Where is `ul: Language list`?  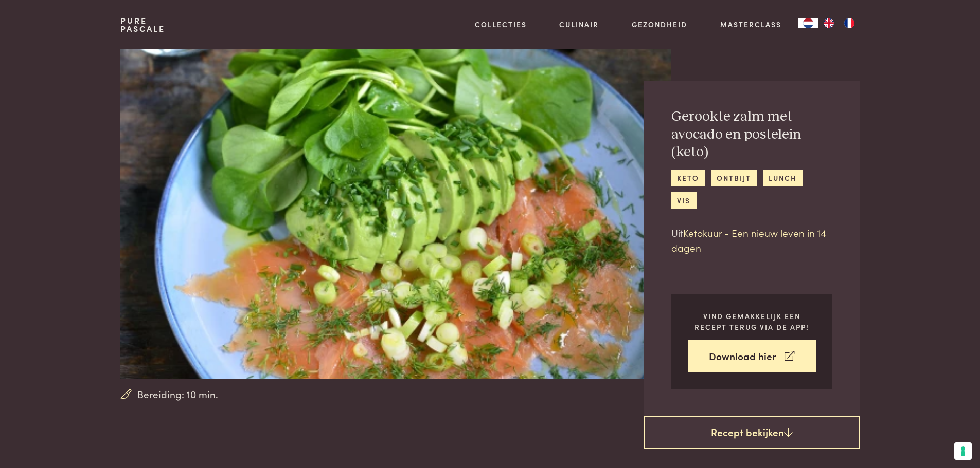 ul: Language list is located at coordinates (838, 23).